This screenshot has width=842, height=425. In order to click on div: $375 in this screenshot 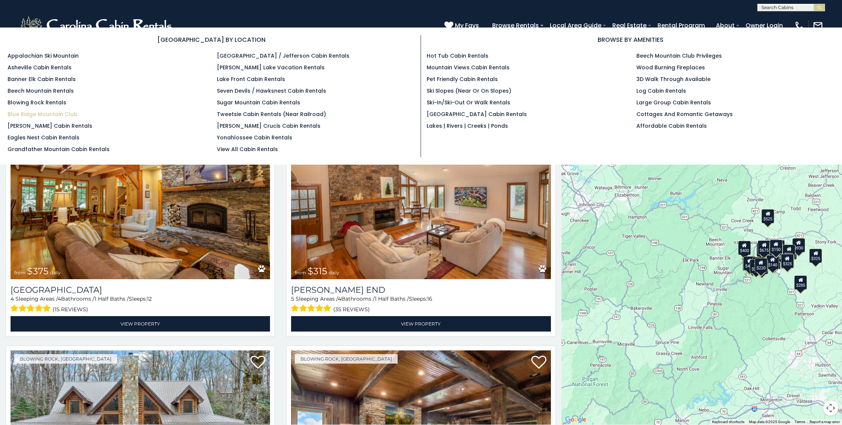, I will do `click(749, 264)`.